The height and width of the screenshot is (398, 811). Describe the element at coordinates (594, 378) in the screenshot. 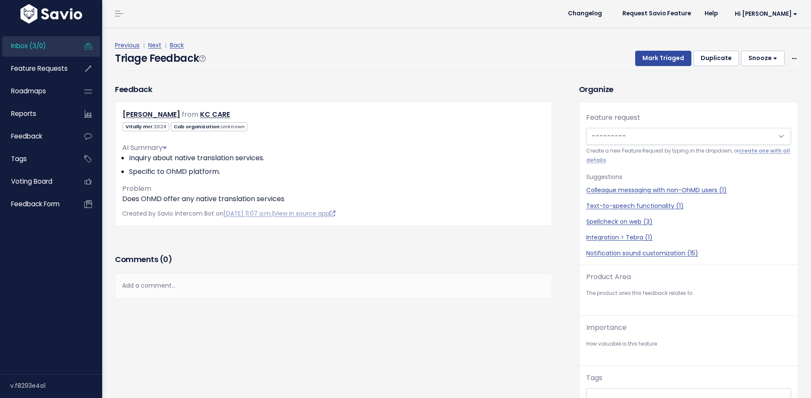

I see `label: Tags` at that location.